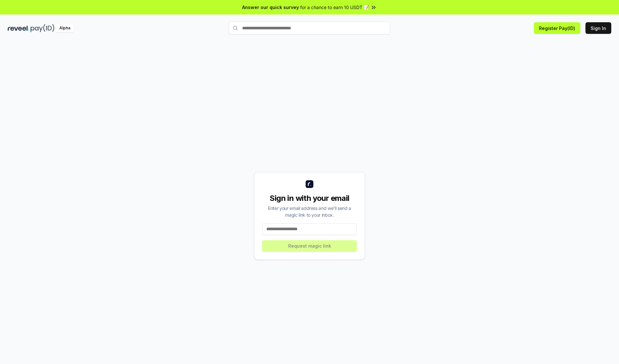  I want to click on img: pay_id, so click(43, 28).